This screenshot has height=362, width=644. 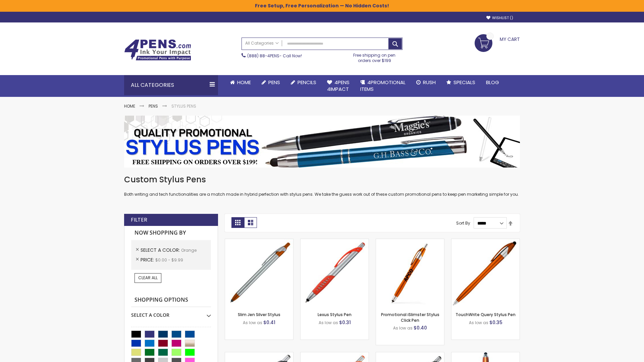 What do you see at coordinates (500, 18) in the screenshot?
I see `a: Wishlist` at bounding box center [500, 18].